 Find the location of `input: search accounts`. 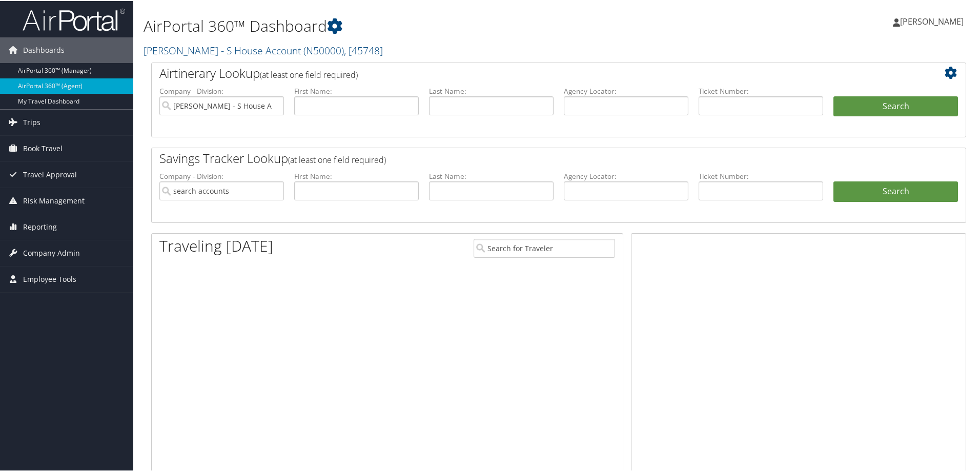

input: search accounts is located at coordinates (221, 190).